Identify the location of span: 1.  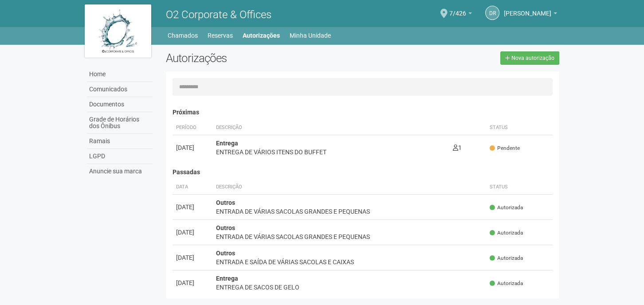
(457, 148).